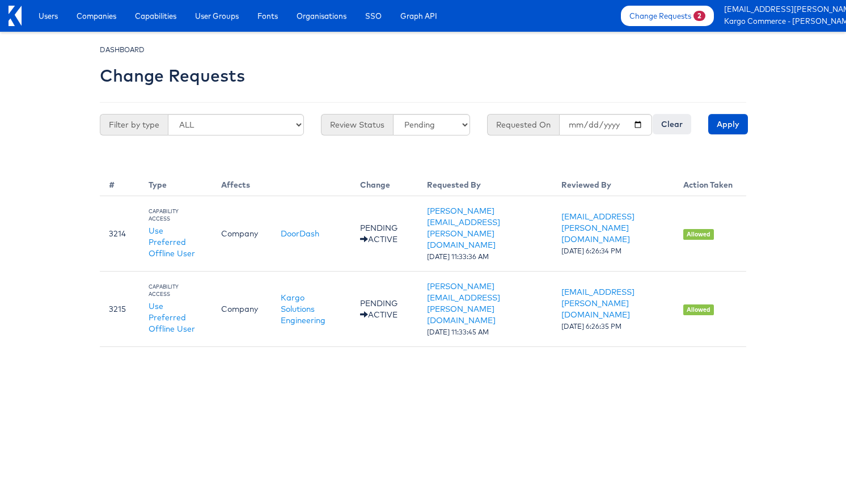 The width and height of the screenshot is (846, 504). Describe the element at coordinates (373, 16) in the screenshot. I see `span: SSO` at that location.